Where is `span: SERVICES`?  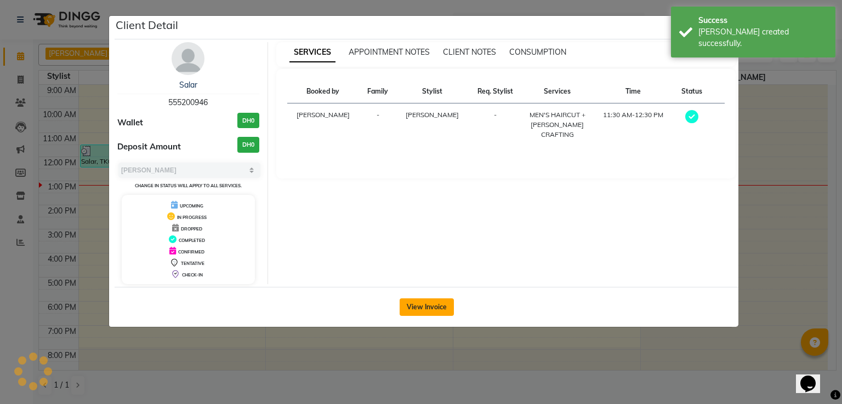
span: SERVICES is located at coordinates (312, 53).